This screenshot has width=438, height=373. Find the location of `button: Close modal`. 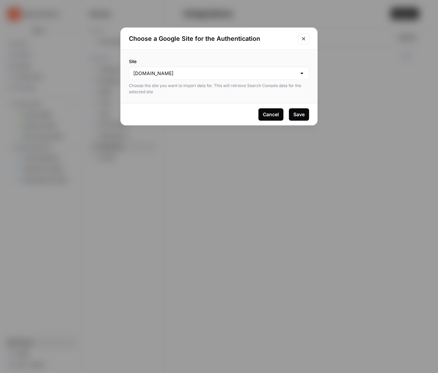

button: Close modal is located at coordinates (304, 39).